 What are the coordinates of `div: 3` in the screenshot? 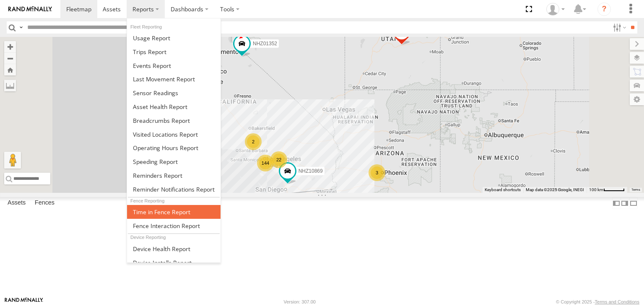 It's located at (377, 173).